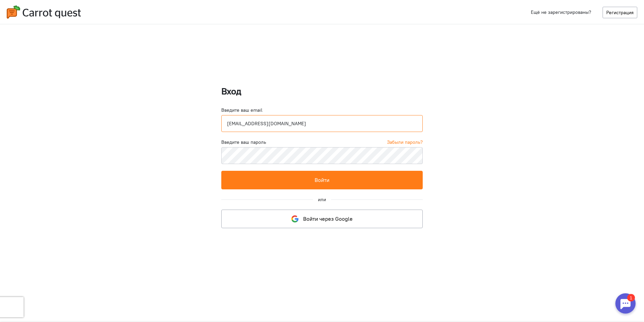 The height and width of the screenshot is (322, 644). What do you see at coordinates (301, 13) in the screenshot?
I see `div: Мы используем cookies для улучшения работы сайта, анализа трафика и персонализации. Используя сай...` at bounding box center [301, 13].